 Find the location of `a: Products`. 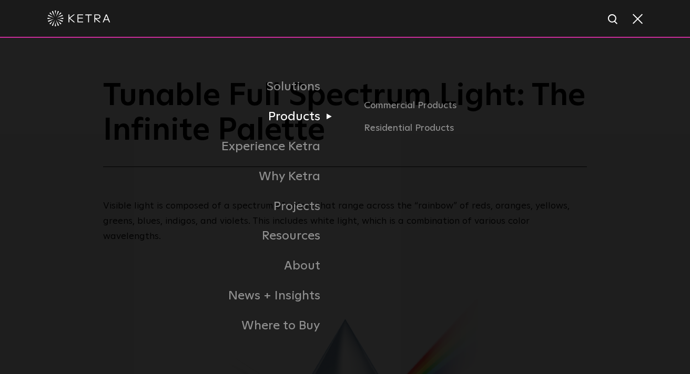

a: Products is located at coordinates (195, 117).